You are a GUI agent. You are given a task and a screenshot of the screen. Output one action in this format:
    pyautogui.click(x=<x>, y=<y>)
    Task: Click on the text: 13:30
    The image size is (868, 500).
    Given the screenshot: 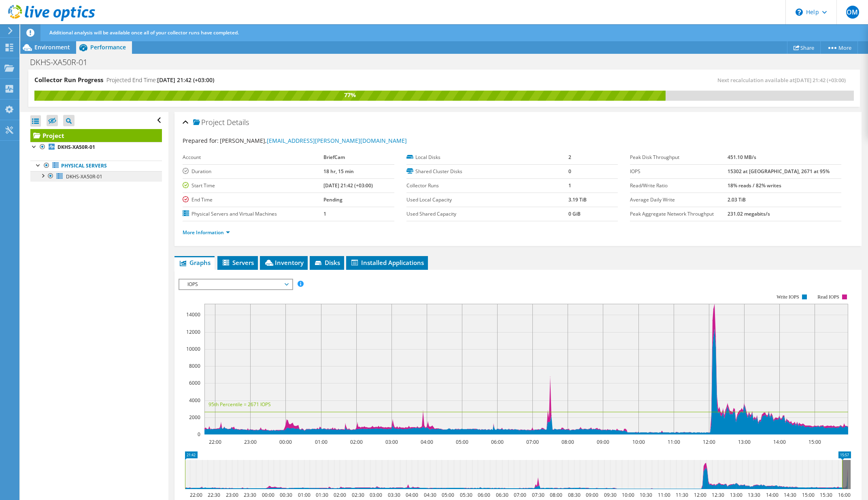 What is the action you would take?
    pyautogui.click(x=754, y=495)
    